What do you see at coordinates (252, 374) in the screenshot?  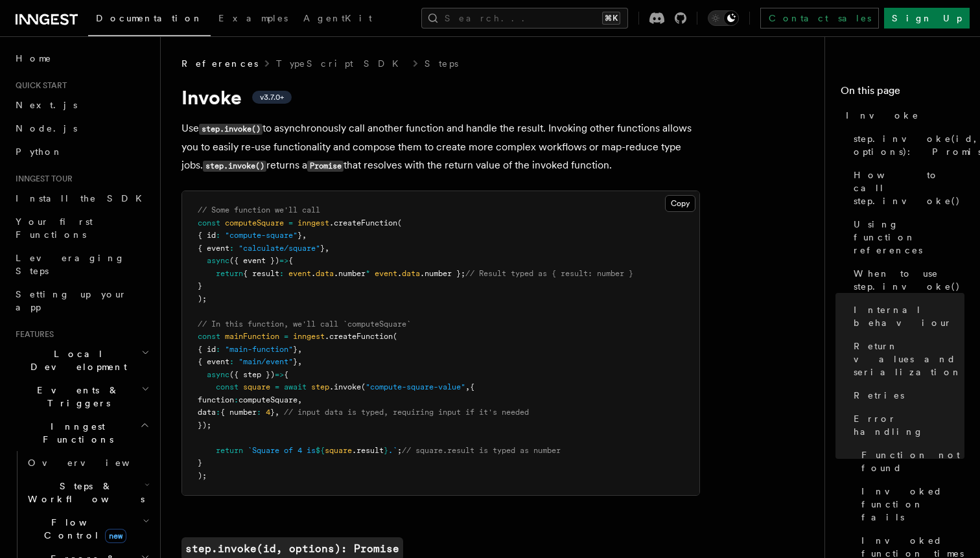 I see `span: ({ step })` at bounding box center [252, 374].